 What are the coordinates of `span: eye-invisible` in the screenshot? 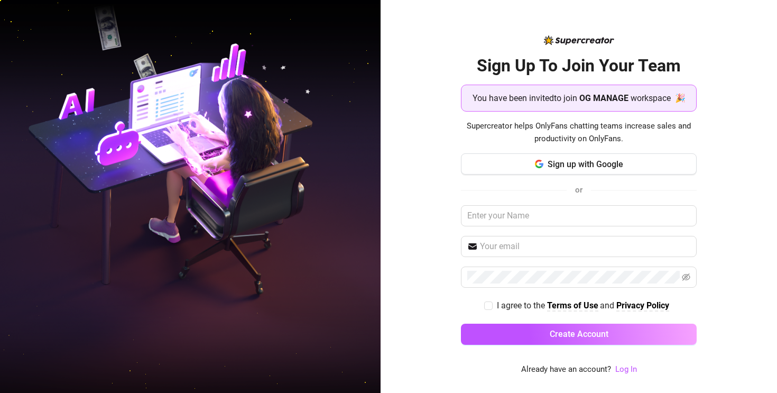 It's located at (686, 277).